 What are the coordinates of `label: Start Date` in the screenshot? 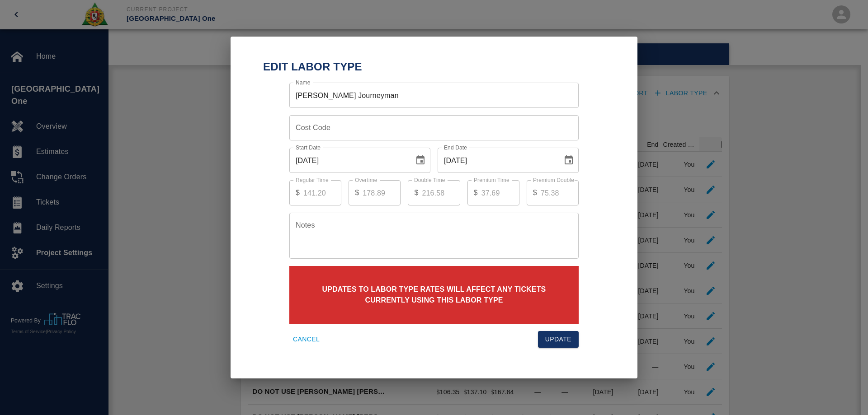 It's located at (308, 147).